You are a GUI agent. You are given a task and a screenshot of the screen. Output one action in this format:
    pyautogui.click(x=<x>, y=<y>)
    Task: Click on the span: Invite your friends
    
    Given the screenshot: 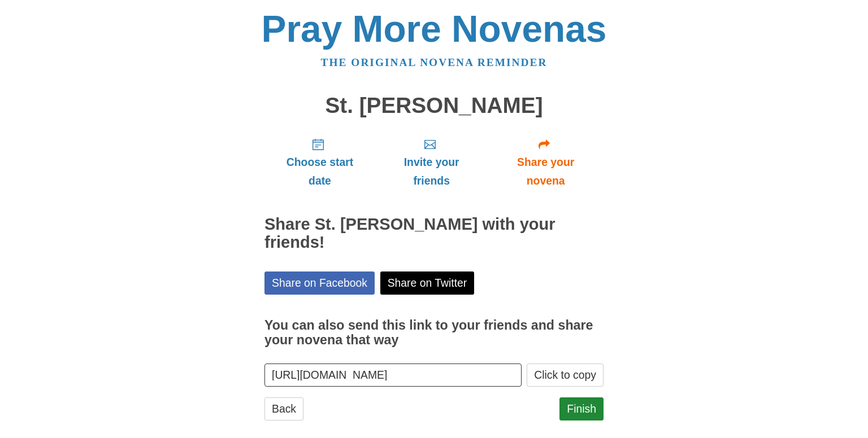 What is the action you would take?
    pyautogui.click(x=431, y=172)
    